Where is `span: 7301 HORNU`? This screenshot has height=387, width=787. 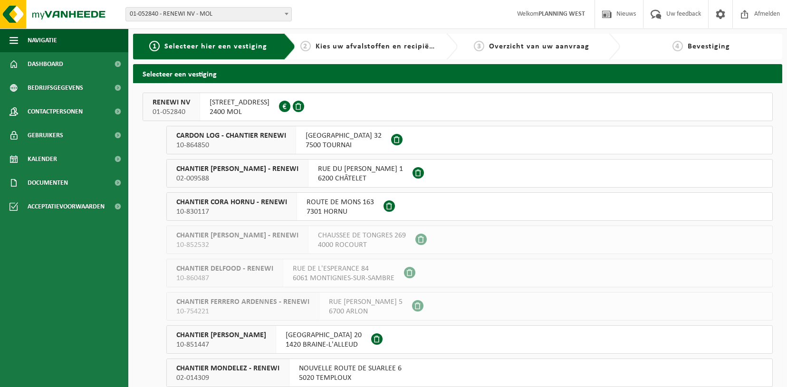 span: 7301 HORNU is located at coordinates (340, 212).